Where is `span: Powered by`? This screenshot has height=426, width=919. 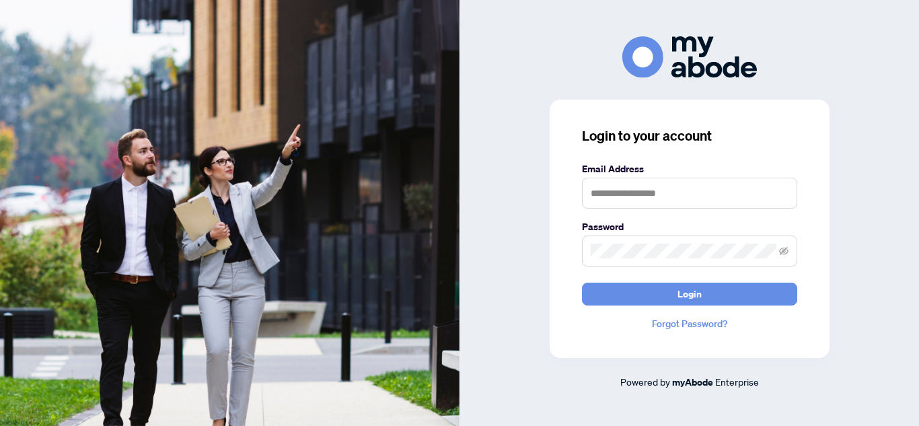
span: Powered by is located at coordinates (645, 382).